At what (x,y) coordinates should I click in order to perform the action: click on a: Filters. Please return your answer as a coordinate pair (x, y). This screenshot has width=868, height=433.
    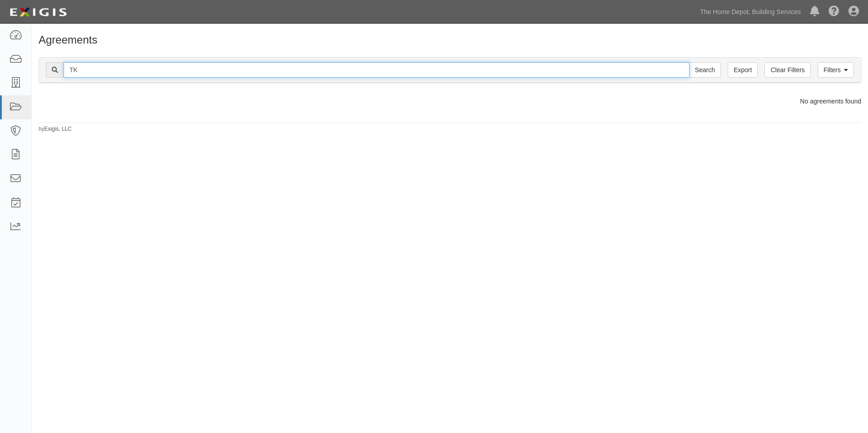
    Looking at the image, I should click on (836, 70).